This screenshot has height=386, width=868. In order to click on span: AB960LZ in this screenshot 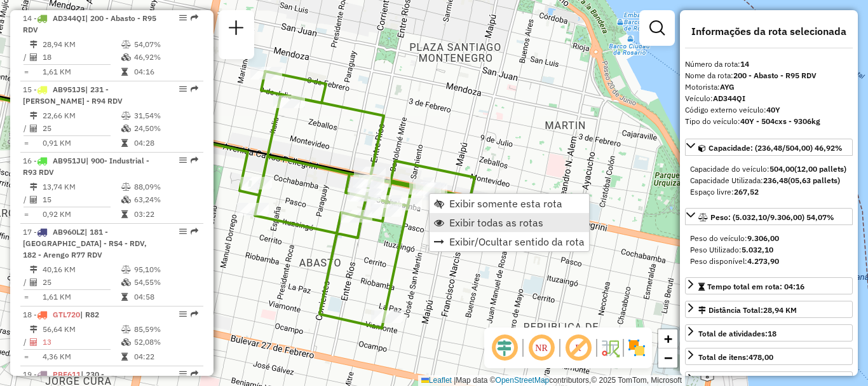, I will do `click(68, 231)`.